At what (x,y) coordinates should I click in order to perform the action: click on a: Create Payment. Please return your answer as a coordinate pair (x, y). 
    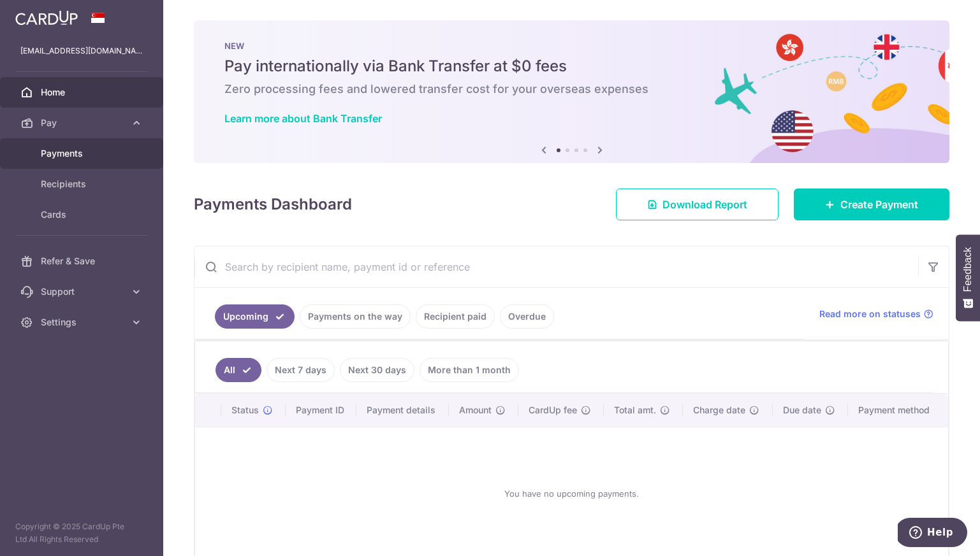
    Looking at the image, I should click on (871, 205).